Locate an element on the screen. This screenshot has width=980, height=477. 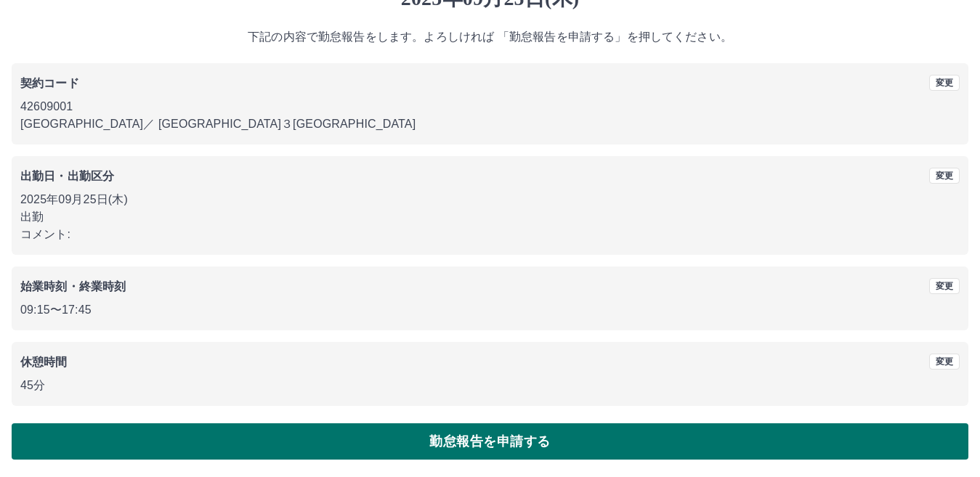
button: 勤怠報告を申請する is located at coordinates (490, 441).